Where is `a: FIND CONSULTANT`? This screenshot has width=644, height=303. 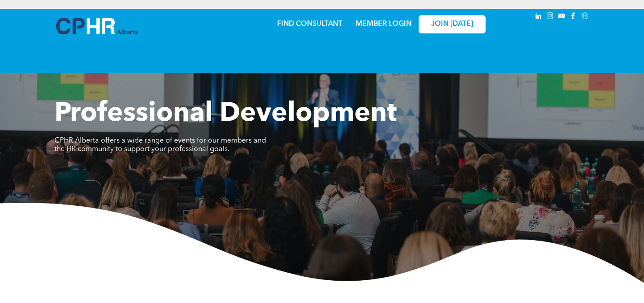
a: FIND CONSULTANT is located at coordinates (309, 24).